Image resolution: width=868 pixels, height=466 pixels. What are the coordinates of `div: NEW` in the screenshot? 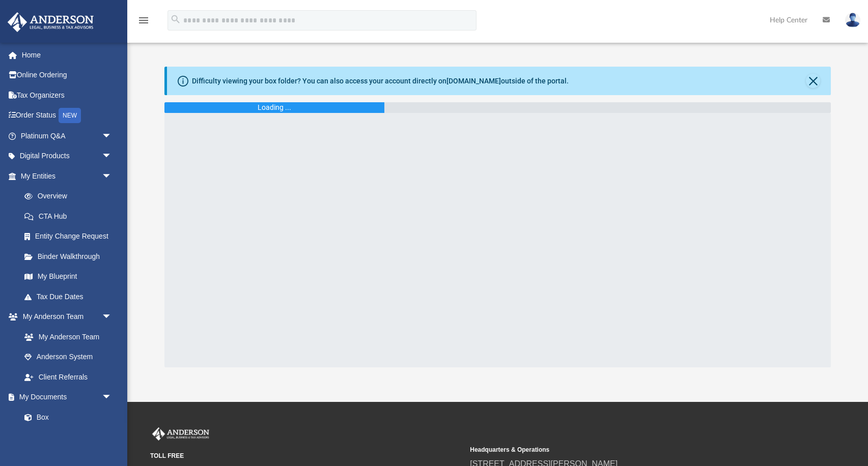 It's located at (70, 115).